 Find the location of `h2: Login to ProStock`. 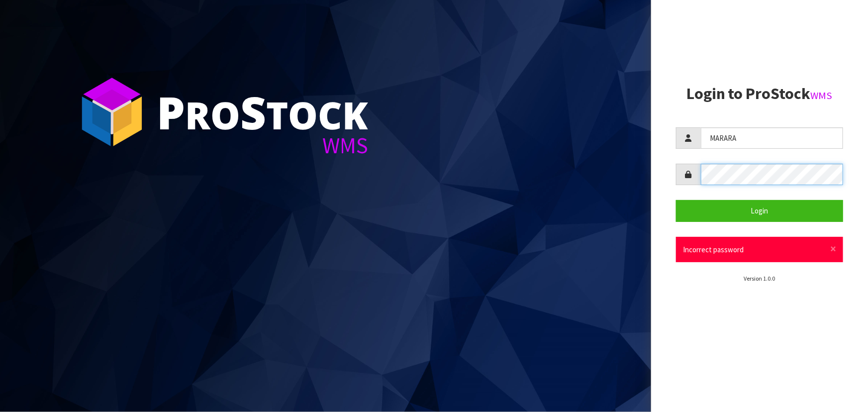

h2: Login to ProStock is located at coordinates (759, 94).